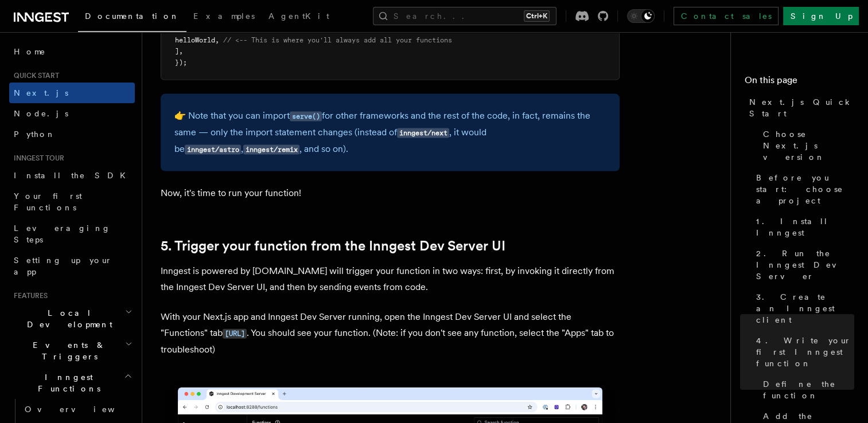 This screenshot has width=868, height=423. I want to click on a: Setting up your app, so click(72, 266).